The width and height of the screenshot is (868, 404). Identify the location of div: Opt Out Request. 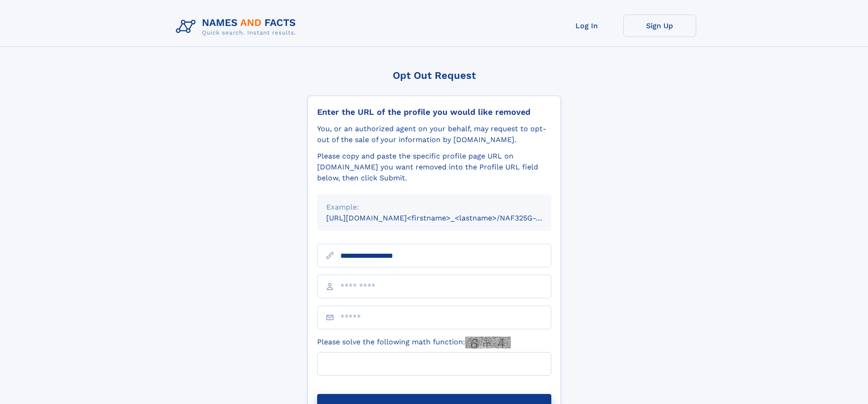
(434, 76).